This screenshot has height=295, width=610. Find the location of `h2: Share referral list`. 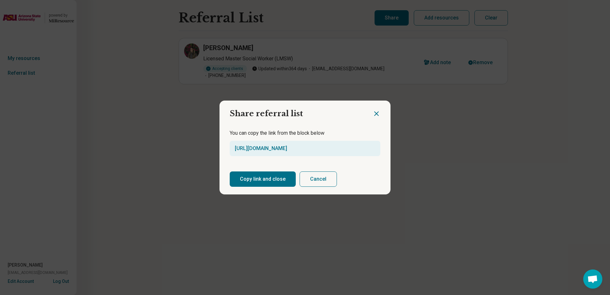

h2: Share referral list is located at coordinates (296, 111).